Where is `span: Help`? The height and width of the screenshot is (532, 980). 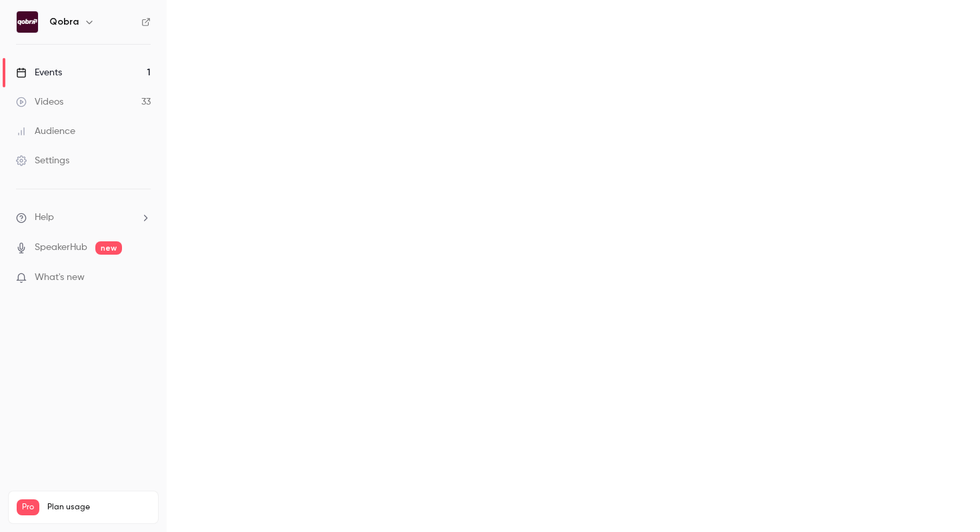
span: Help is located at coordinates (44, 218).